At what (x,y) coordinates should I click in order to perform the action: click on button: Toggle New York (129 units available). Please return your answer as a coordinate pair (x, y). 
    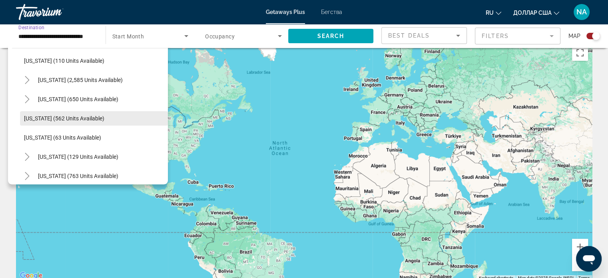
    Looking at the image, I should click on (27, 157).